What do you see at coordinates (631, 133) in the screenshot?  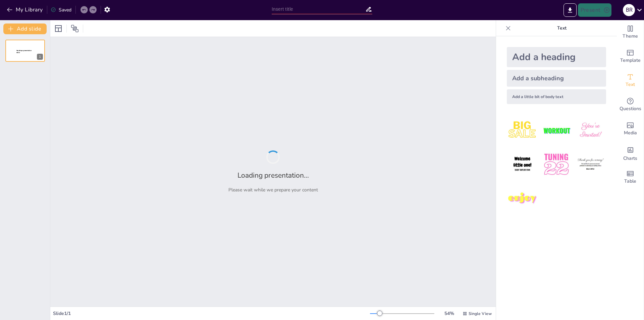 I see `span: Media` at bounding box center [631, 133].